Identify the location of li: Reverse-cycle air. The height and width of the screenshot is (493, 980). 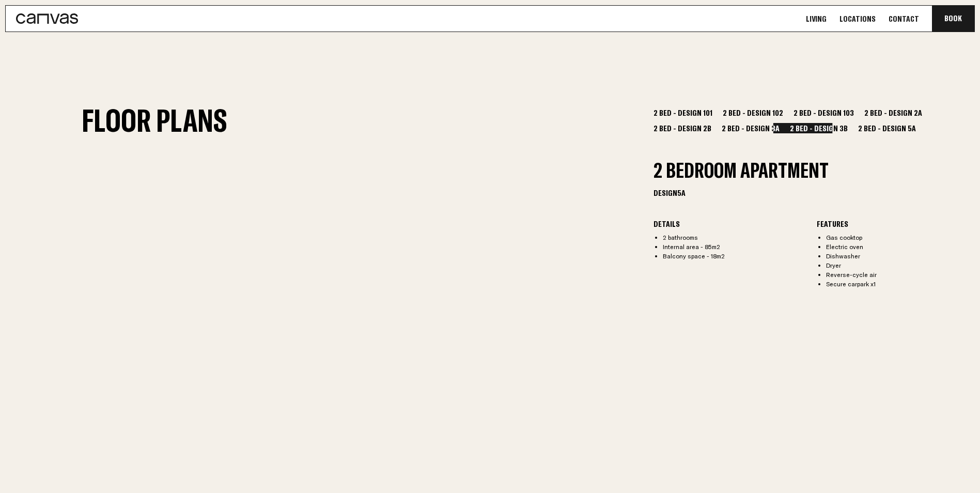
(903, 275).